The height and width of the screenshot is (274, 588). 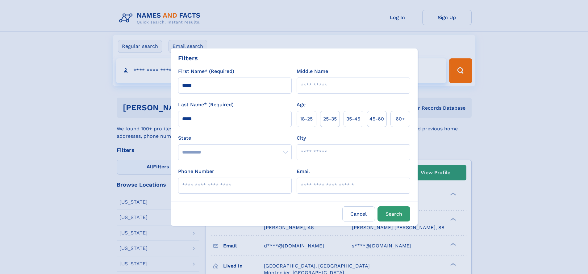 What do you see at coordinates (206, 71) in the screenshot?
I see `label: First Name* (Required)` at bounding box center [206, 71].